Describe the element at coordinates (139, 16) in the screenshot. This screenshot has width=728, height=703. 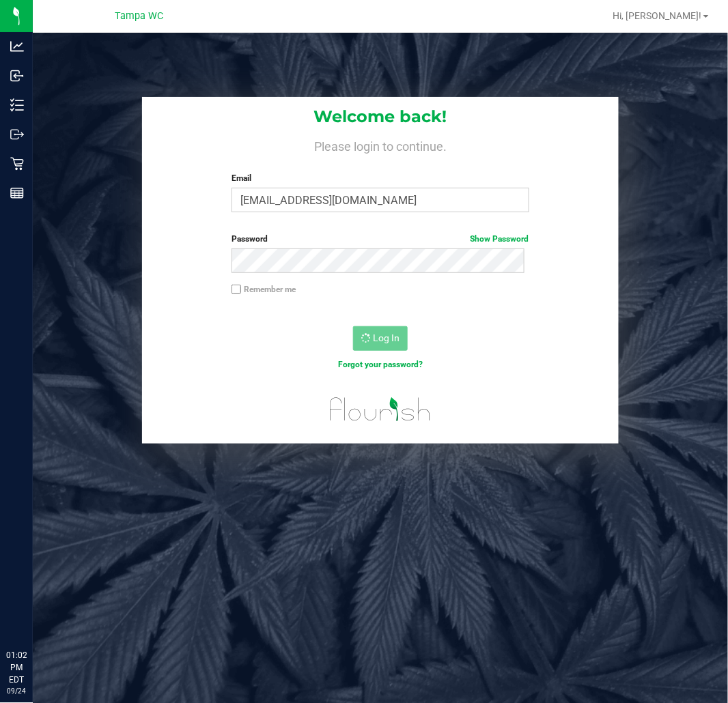
I see `span: Tampa WC` at that location.